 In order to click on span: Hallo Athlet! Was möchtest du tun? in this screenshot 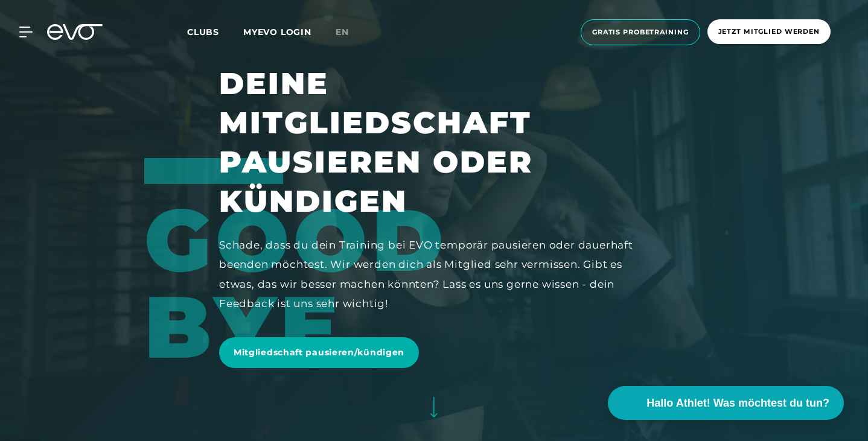, I will do `click(737, 403)`.